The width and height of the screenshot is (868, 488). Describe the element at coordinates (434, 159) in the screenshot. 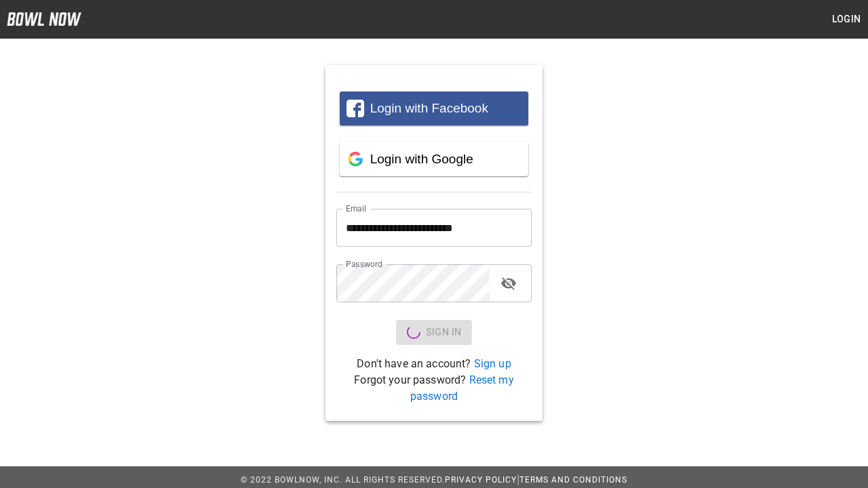

I see `button: Login with Google` at that location.